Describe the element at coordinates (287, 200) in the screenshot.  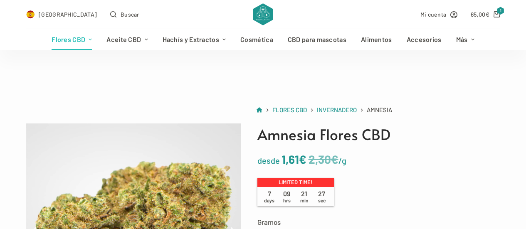
I see `span: hrs` at that location.